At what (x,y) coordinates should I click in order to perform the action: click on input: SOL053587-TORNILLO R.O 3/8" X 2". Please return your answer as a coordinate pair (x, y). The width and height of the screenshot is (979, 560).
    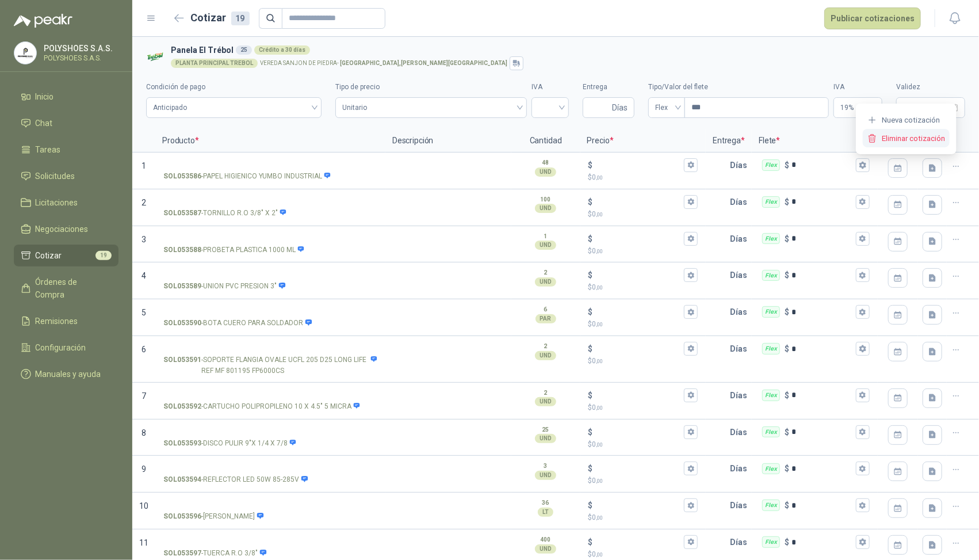
    Looking at the image, I should click on (270, 202).